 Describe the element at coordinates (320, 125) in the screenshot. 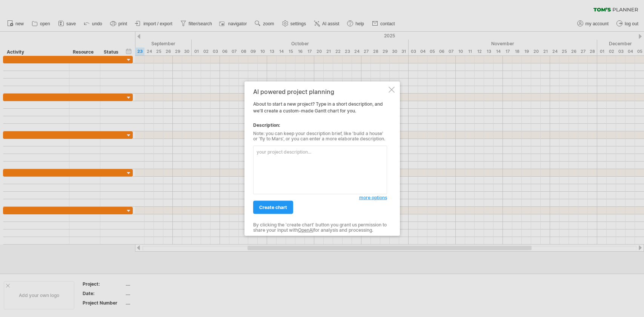

I see `div: Description:` at that location.